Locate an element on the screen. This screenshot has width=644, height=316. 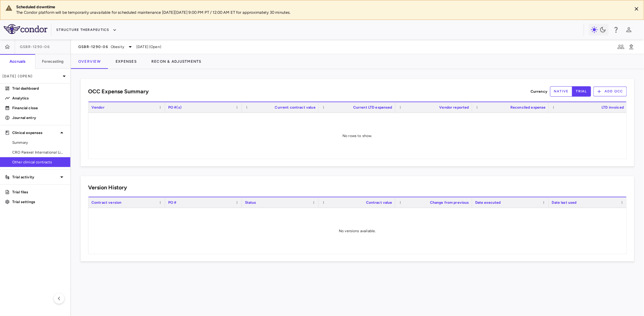
button: native is located at coordinates (561, 91).